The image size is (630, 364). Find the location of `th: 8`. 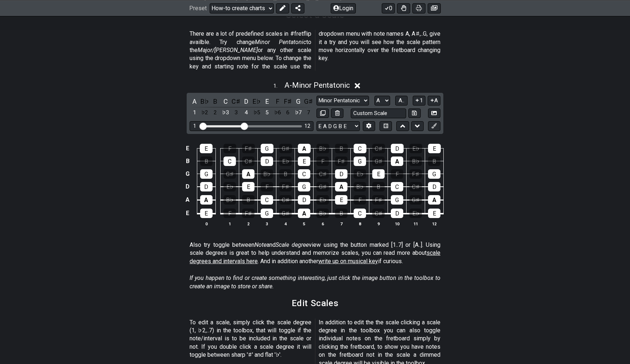

th: 8 is located at coordinates (360, 224).